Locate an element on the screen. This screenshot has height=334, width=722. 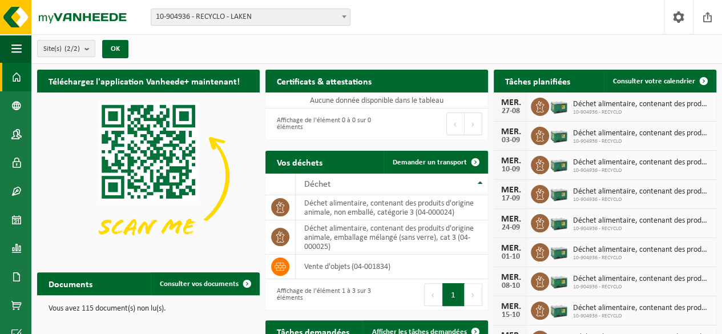
p: Vous avez 115 document(s) non lu(s). is located at coordinates (148, 309).